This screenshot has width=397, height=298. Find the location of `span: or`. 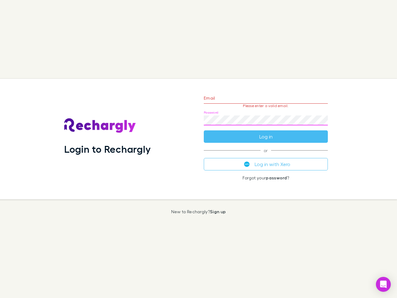

span: or is located at coordinates (266, 150).